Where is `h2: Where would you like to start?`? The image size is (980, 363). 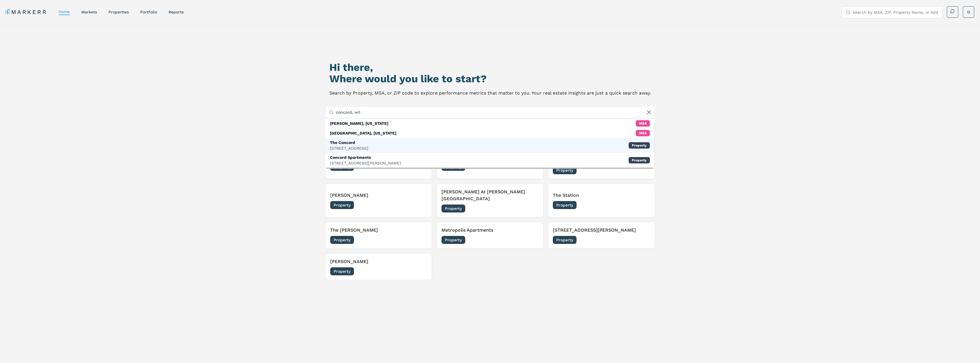 h2: Where would you like to start? is located at coordinates (490, 79).